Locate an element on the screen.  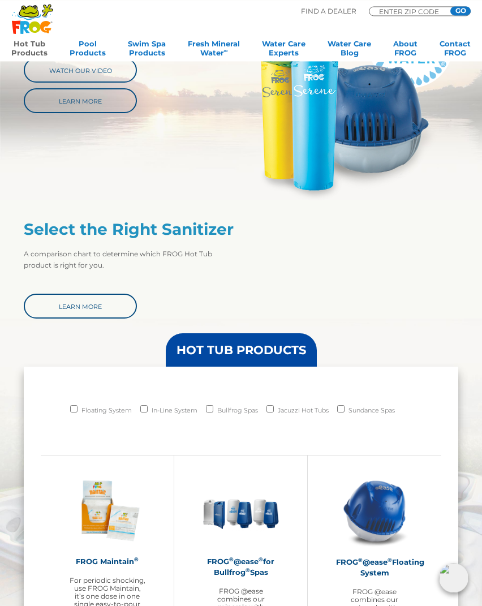
label: Jacuzzi Hot Tubs is located at coordinates (303, 410).